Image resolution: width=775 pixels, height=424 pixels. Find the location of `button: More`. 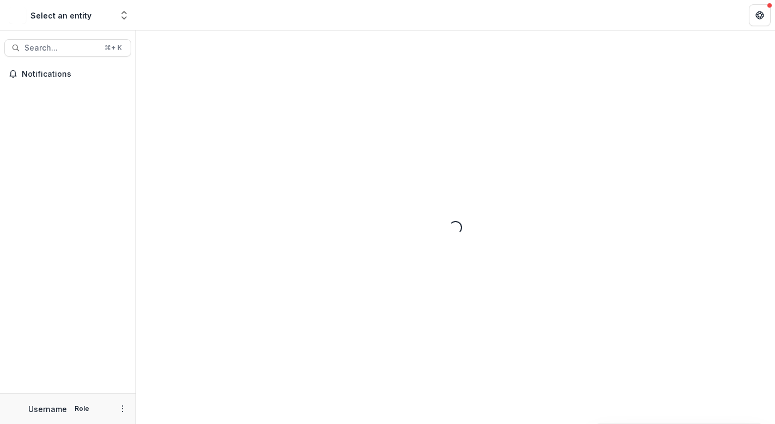

button: More is located at coordinates (122, 409).